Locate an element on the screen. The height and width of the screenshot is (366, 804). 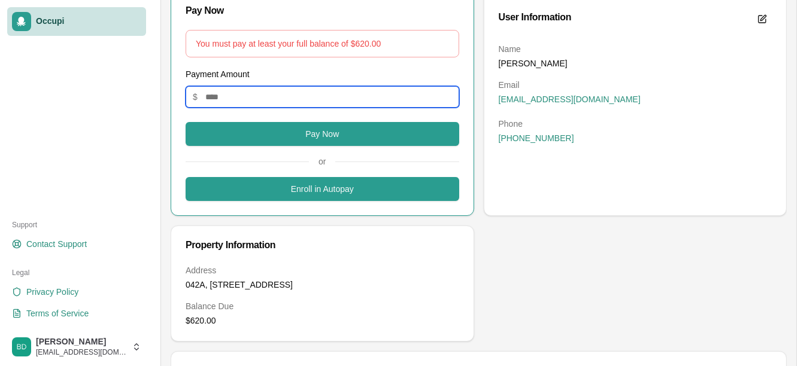
dt: Address is located at coordinates (322, 271).